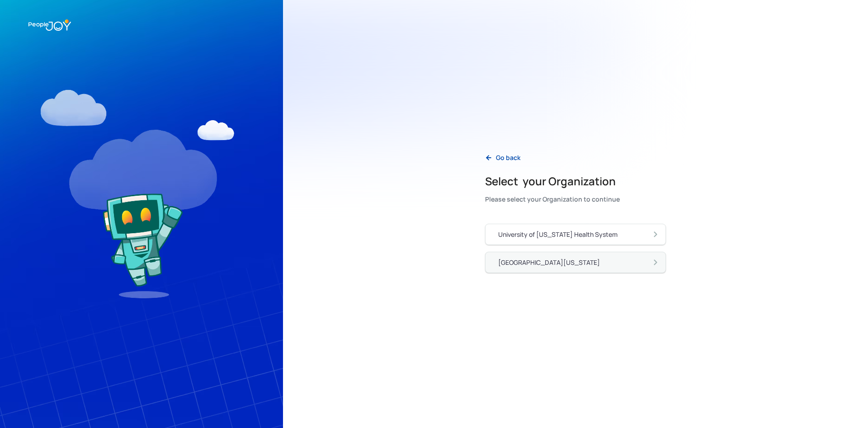 Image resolution: width=868 pixels, height=428 pixels. What do you see at coordinates (503, 157) in the screenshot?
I see `a: Go back` at bounding box center [503, 157].